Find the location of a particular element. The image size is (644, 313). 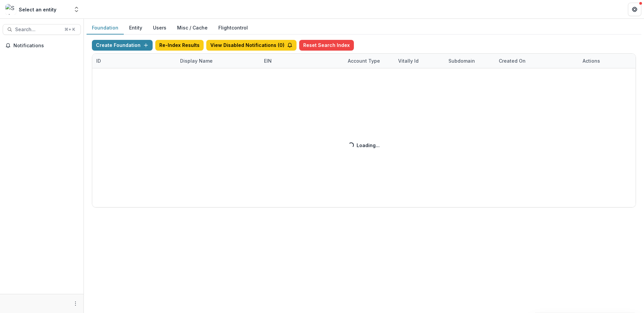

button: More is located at coordinates (75, 303).